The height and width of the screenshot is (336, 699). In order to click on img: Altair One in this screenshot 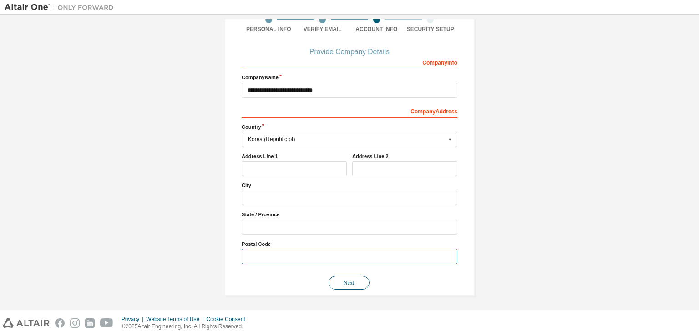, I will do `click(61, 7)`.